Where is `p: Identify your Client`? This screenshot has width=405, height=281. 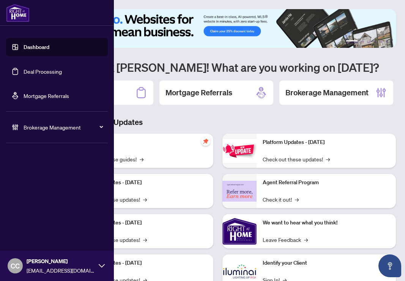
p: Identify your Client is located at coordinates (326, 263).